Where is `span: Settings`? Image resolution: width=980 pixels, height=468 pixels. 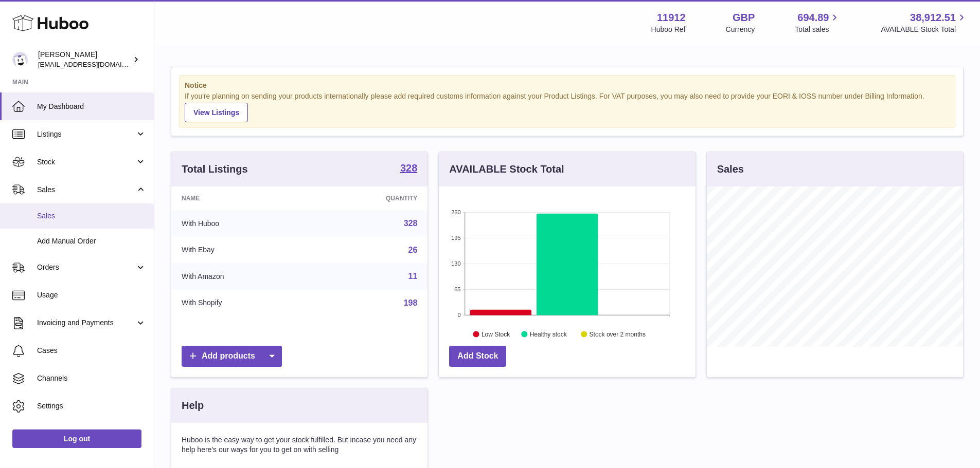 span: Settings is located at coordinates (92, 407).